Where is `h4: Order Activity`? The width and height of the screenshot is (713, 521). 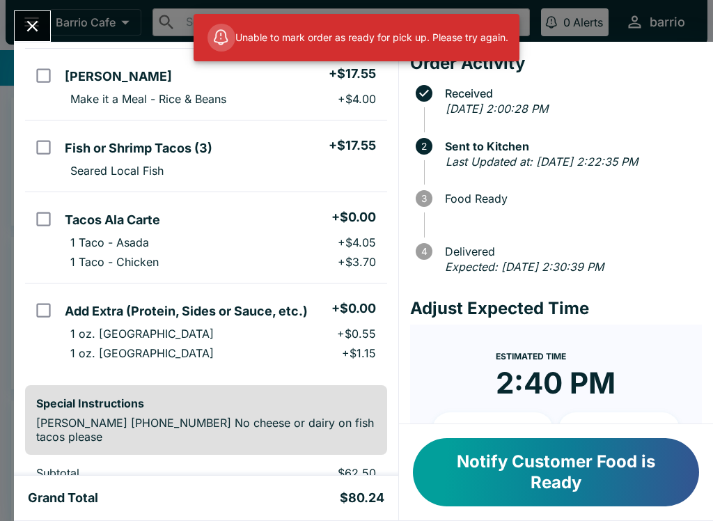
h4: Order Activity is located at coordinates (556, 63).